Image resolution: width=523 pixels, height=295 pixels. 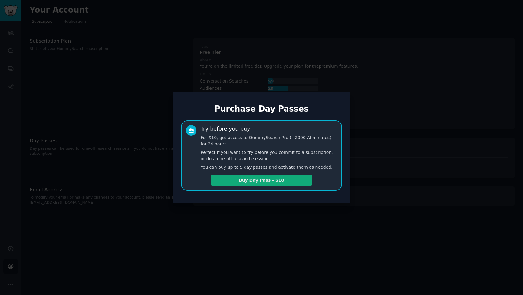 I want to click on button: Buy Day Pass - $10, so click(x=261, y=180).